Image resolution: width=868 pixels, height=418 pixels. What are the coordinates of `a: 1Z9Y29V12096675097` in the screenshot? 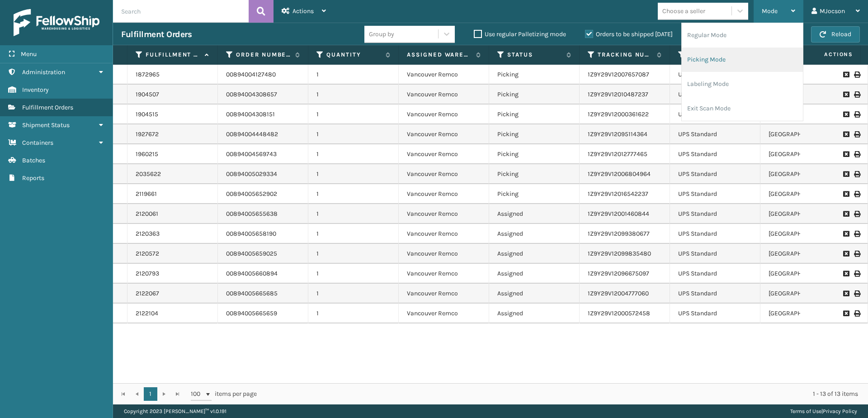 It's located at (619, 273).